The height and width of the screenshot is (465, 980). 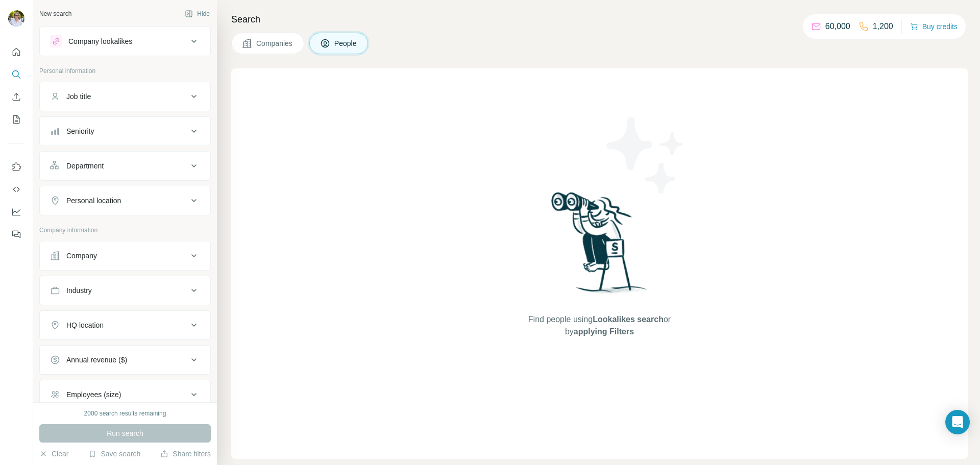 I want to click on button: Hide, so click(x=197, y=14).